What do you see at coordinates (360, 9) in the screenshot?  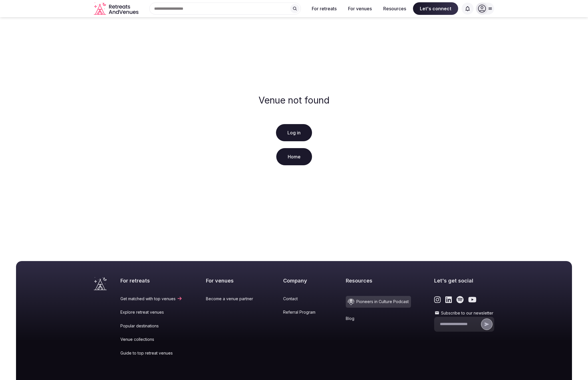 I see `button: For venues` at bounding box center [360, 9].